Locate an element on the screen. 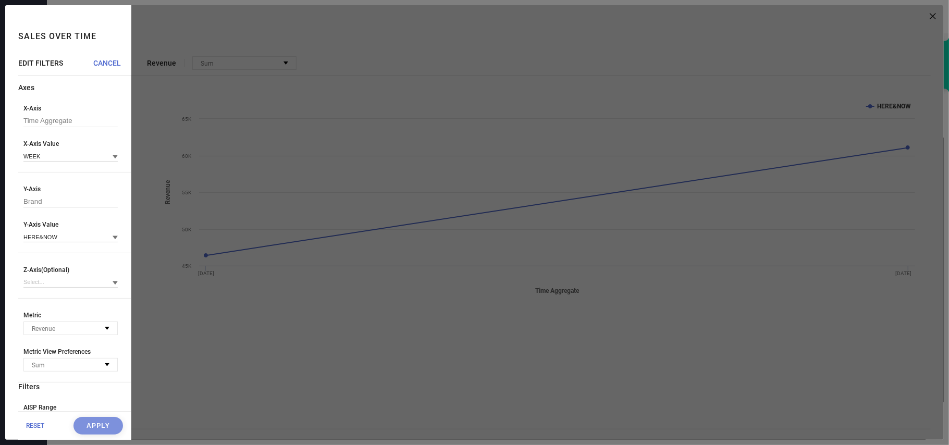  span: Y-Axis Value is located at coordinates (70, 225).